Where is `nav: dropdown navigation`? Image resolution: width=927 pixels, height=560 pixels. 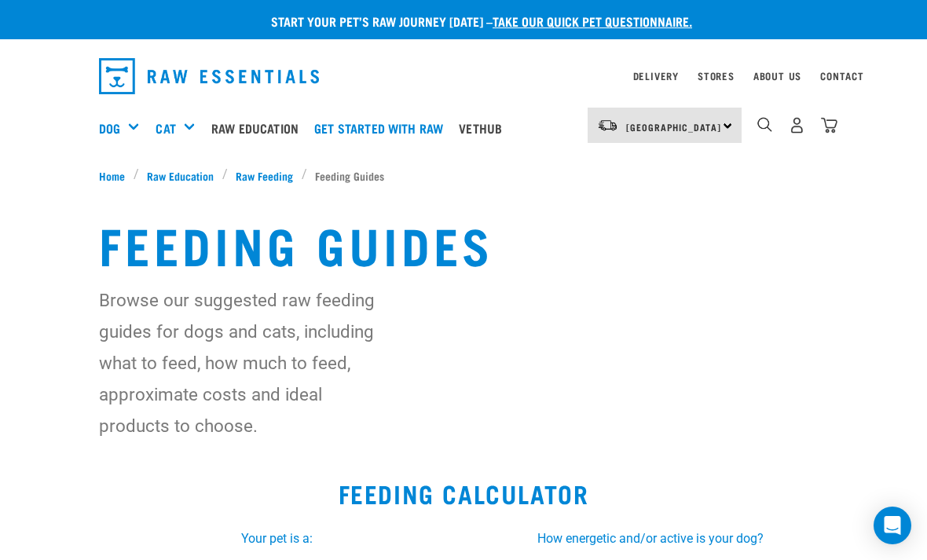
nav: dropdown navigation is located at coordinates (464, 76).